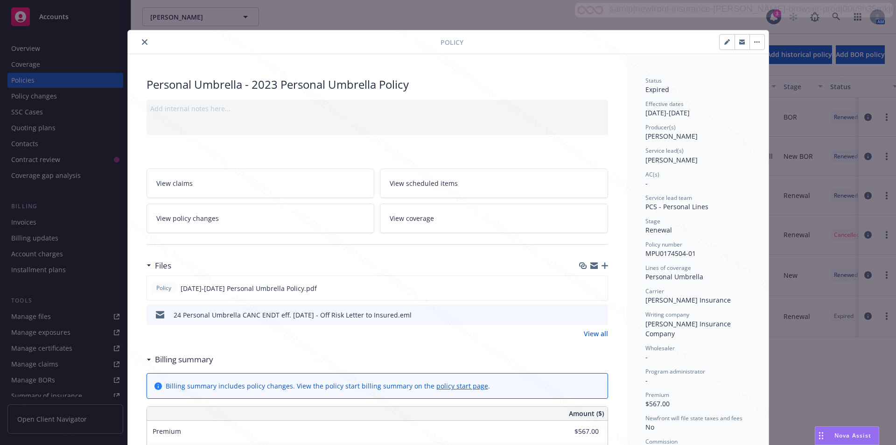 This screenshot has height=445, width=896. I want to click on span: Policy number, so click(664, 244).